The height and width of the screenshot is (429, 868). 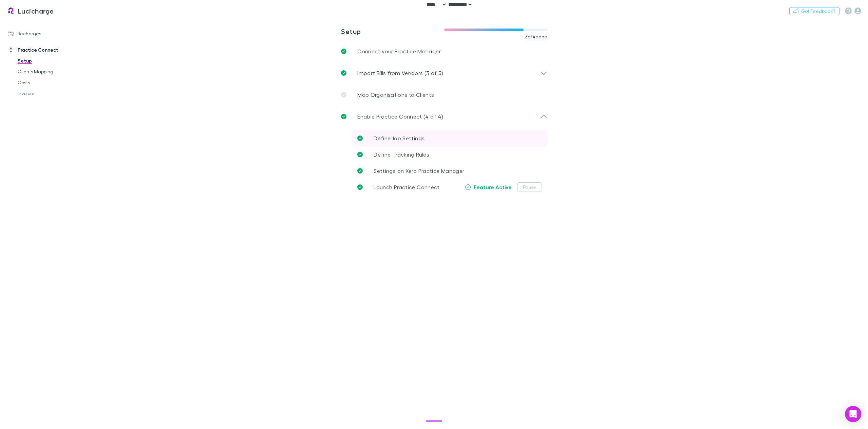 What do you see at coordinates (444, 117) in the screenshot?
I see `div: Enable Practice Connect (4 of 4)` at bounding box center [444, 117].